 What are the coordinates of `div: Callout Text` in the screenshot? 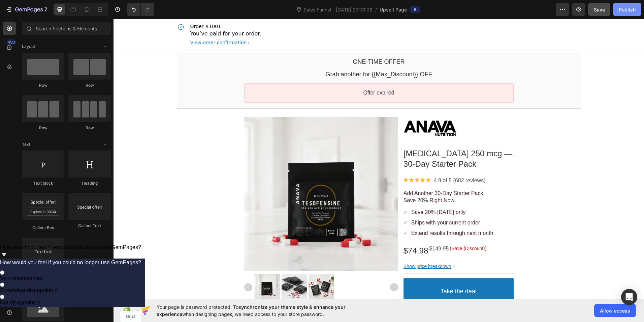 It's located at (90, 226).